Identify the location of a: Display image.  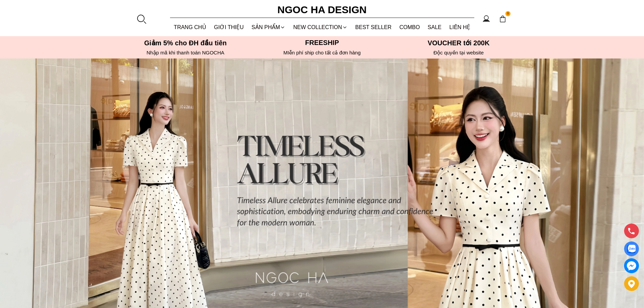
(632, 249).